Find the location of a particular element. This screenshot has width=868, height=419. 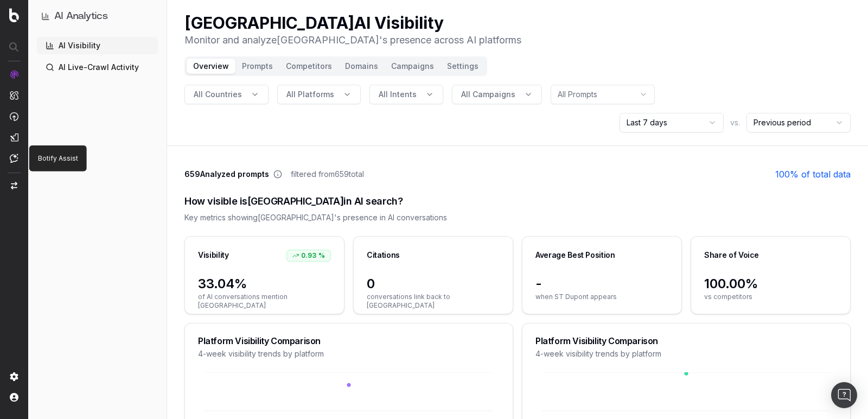

img: Botify logo is located at coordinates (14, 15).